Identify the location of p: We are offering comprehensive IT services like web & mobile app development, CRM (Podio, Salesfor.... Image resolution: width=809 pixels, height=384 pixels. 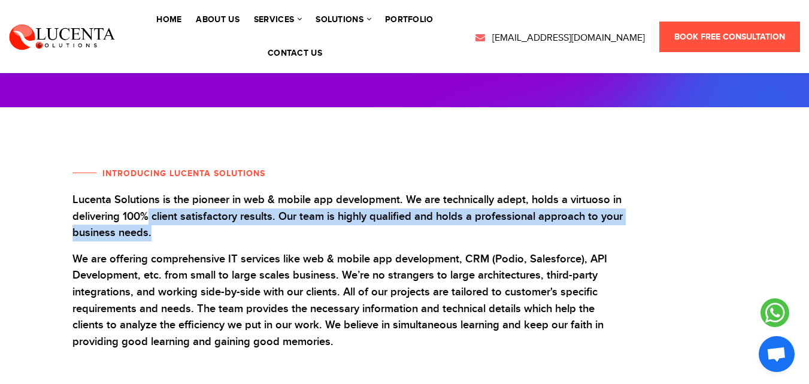
(348, 301).